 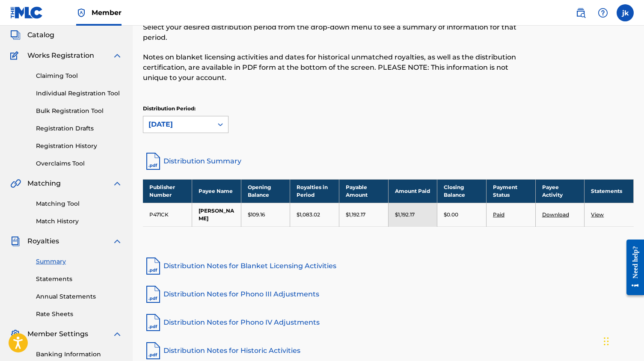 What do you see at coordinates (153, 161) in the screenshot?
I see `img: distribution-summary-pdf` at bounding box center [153, 161].